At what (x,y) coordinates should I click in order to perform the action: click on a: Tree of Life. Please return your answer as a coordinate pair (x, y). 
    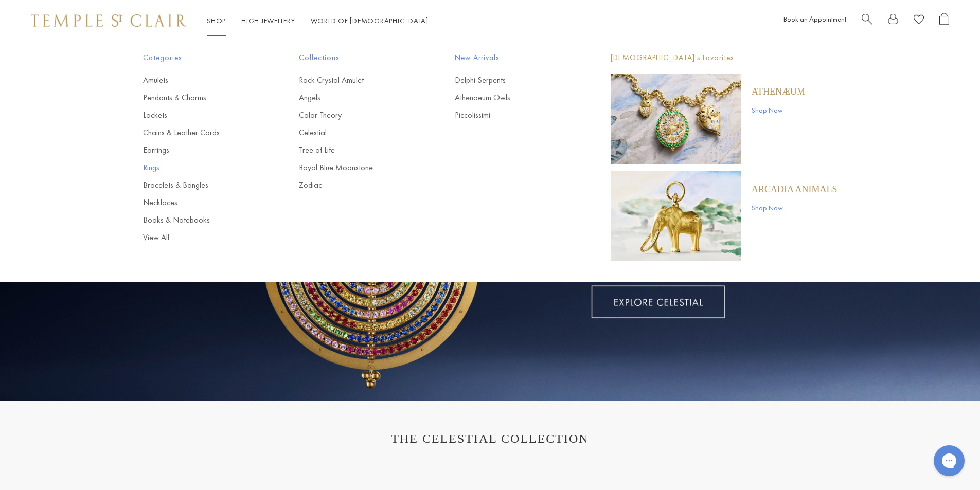
    Looking at the image, I should click on (356, 150).